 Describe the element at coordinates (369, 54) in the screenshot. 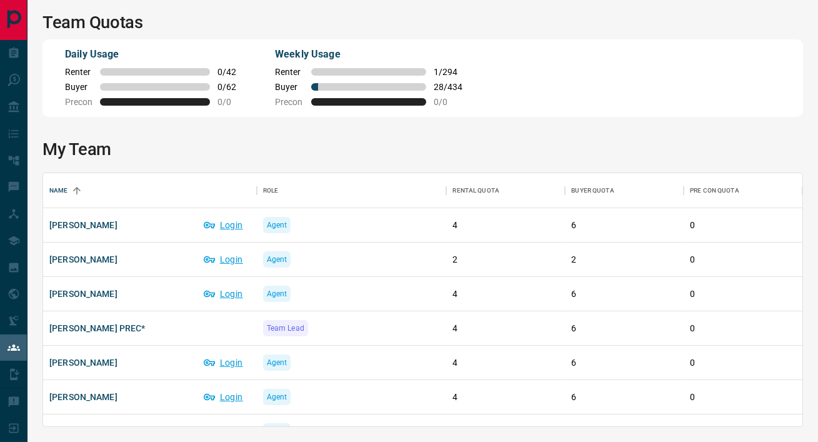

I see `p: Weekly Usage` at that location.